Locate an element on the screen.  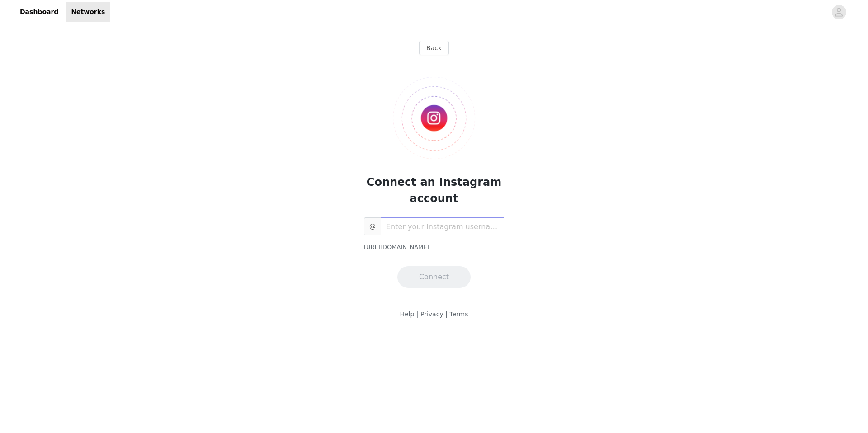
img: Logo is located at coordinates (434, 118).